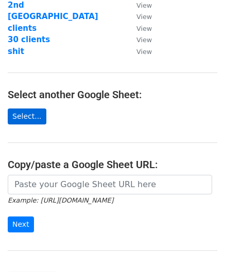  What do you see at coordinates (112, 95) in the screenshot?
I see `h4: Select another Google Sheet:` at bounding box center [112, 95].